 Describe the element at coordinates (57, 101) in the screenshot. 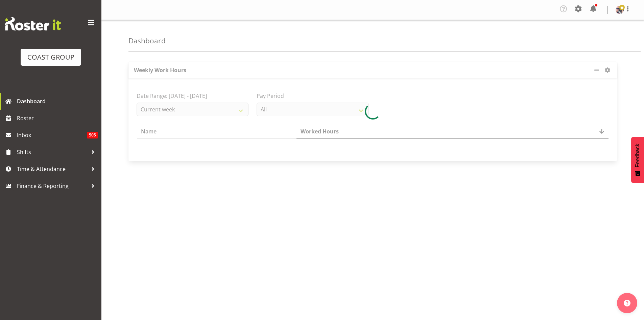

I see `span: Dashboard` at that location.